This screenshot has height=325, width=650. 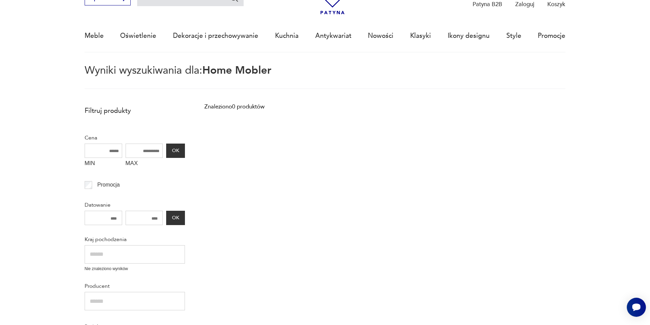 I want to click on a: Nowości, so click(x=380, y=36).